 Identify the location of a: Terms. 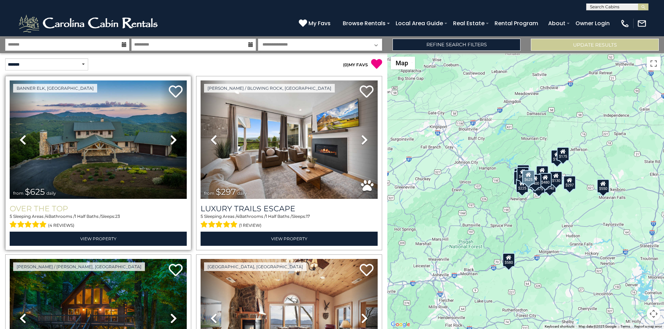
(625, 327).